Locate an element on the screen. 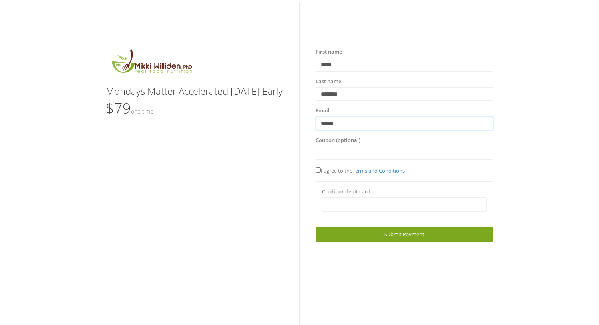 Image resolution: width=599 pixels, height=325 pixels. a: Terms and Conditions is located at coordinates (378, 171).